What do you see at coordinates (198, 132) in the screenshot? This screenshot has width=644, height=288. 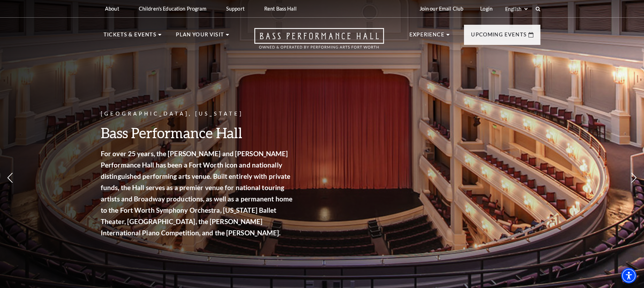 I see `h3: Bass Performance Hall` at bounding box center [198, 132].